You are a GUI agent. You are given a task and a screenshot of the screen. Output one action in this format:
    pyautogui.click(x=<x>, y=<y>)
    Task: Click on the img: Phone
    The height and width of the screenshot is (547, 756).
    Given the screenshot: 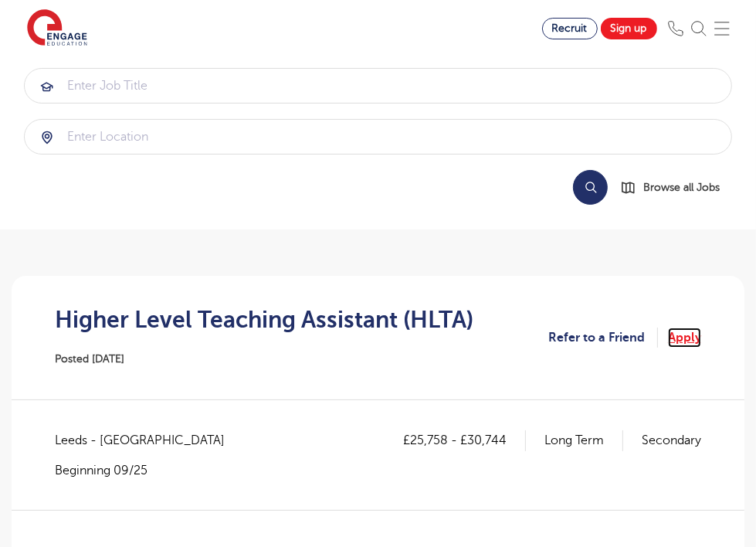 What is the action you would take?
    pyautogui.click(x=676, y=29)
    